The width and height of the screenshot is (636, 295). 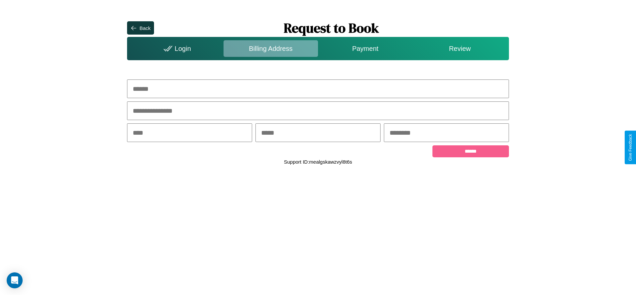 What do you see at coordinates (176, 49) in the screenshot?
I see `div: Login` at bounding box center [176, 49].